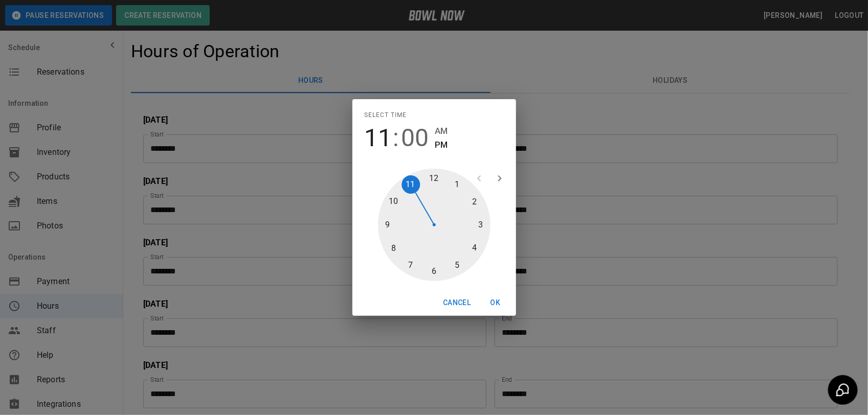  Describe the element at coordinates (457, 303) in the screenshot. I see `button: Cancel` at that location.